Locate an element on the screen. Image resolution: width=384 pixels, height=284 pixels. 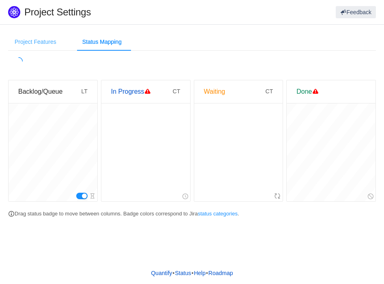
a: Quantify is located at coordinates (161, 273).